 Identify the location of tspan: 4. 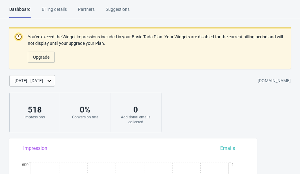
(232, 164).